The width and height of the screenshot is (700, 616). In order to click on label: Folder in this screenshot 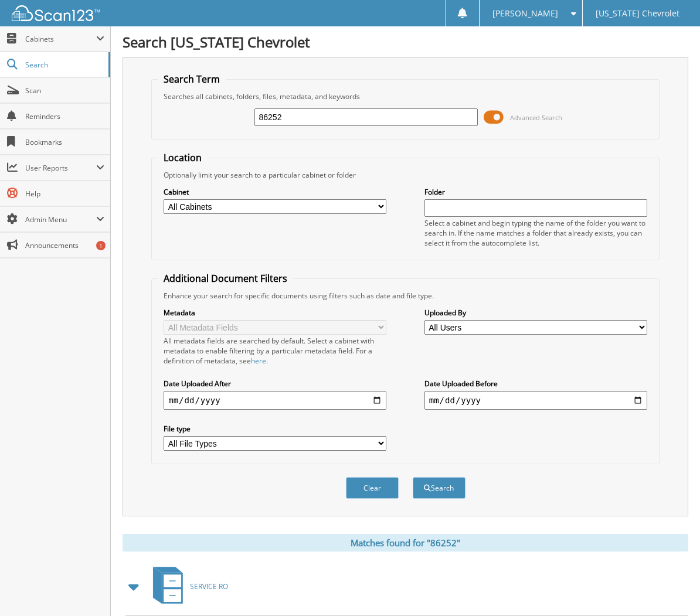, I will do `click(536, 192)`.